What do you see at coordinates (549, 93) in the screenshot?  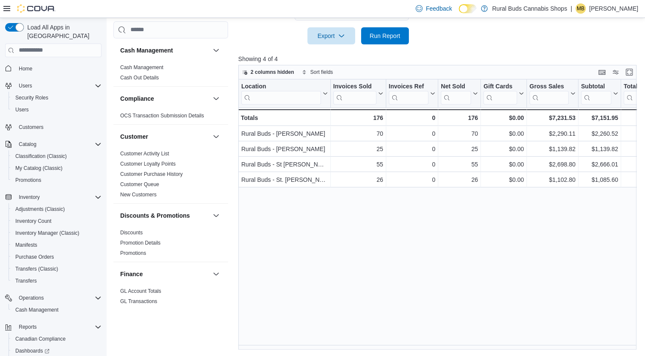 I see `div: Gross Sales` at bounding box center [549, 93].